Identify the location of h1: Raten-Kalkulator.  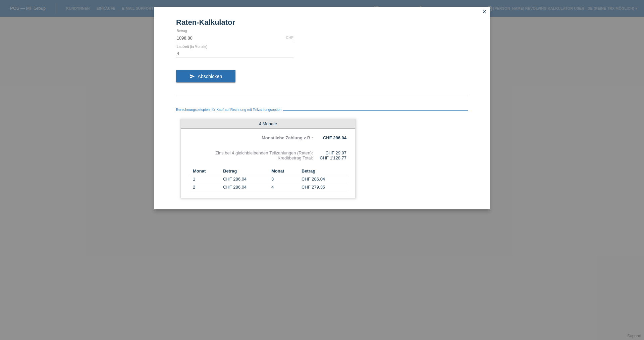
(322, 22).